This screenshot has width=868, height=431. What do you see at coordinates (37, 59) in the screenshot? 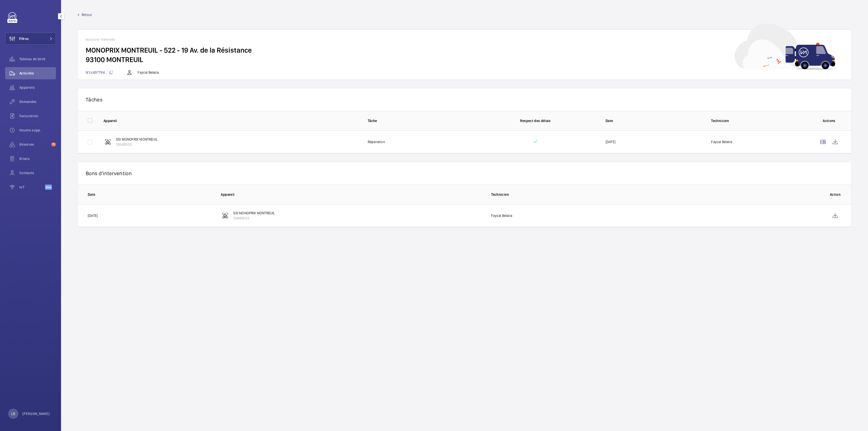
I see `span: Tableau de bord` at bounding box center [37, 59].